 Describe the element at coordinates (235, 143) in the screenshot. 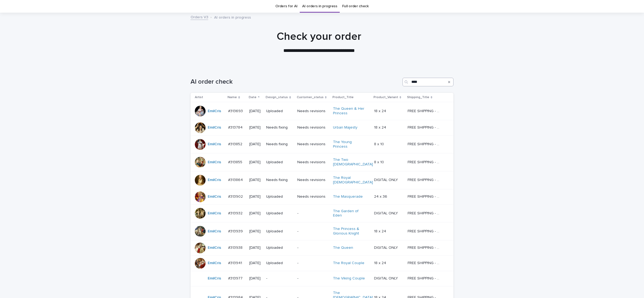

I see `p: #313852` at that location.